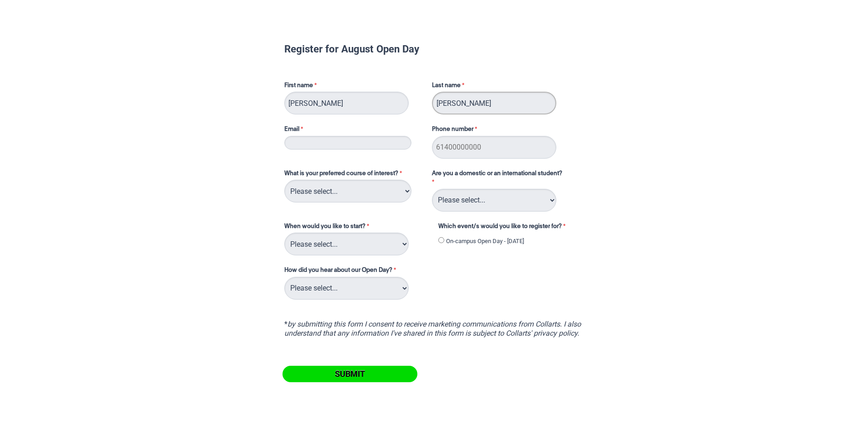  I want to click on input: Phone number, so click(494, 147).